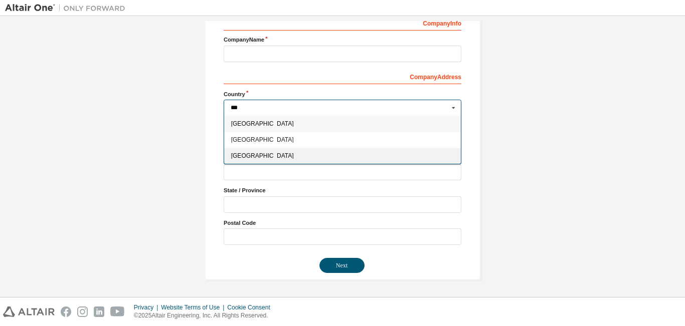 The height and width of the screenshot is (326, 685). I want to click on img: altair_logo.svg, so click(29, 312).